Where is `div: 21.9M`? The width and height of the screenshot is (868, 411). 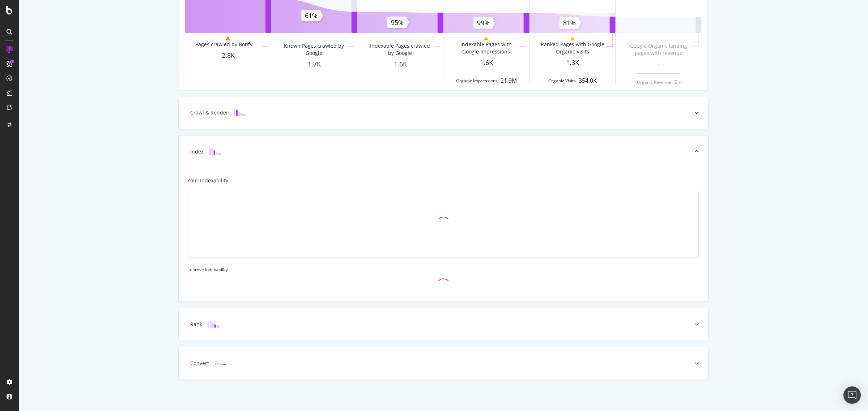 div: 21.9M is located at coordinates (509, 80).